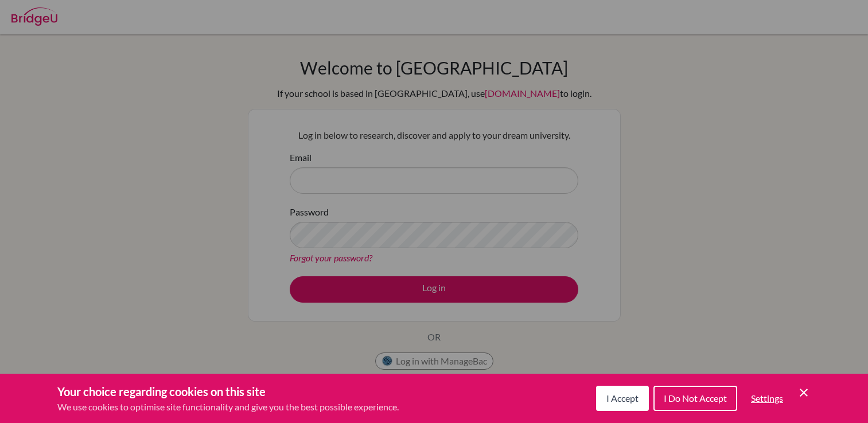 The width and height of the screenshot is (868, 423). I want to click on button: Settings, so click(767, 399).